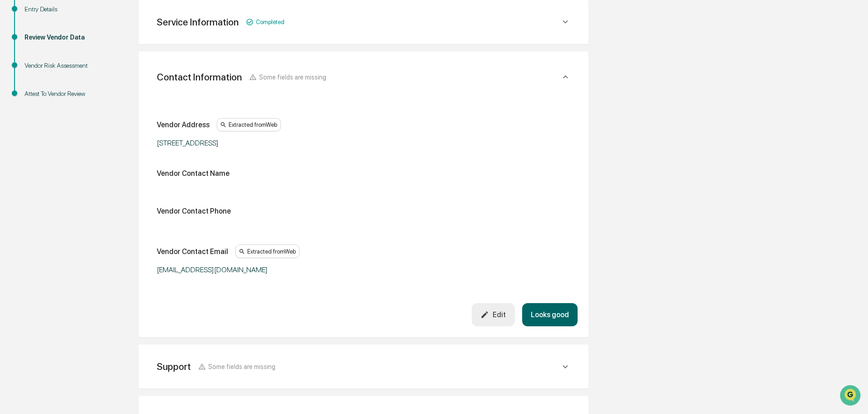 This screenshot has height=414, width=868. Describe the element at coordinates (11, 11) in the screenshot. I see `img: f2157a4c-a0d3-4daa-907e-bb6f0de503a5-1751232295721` at that location.